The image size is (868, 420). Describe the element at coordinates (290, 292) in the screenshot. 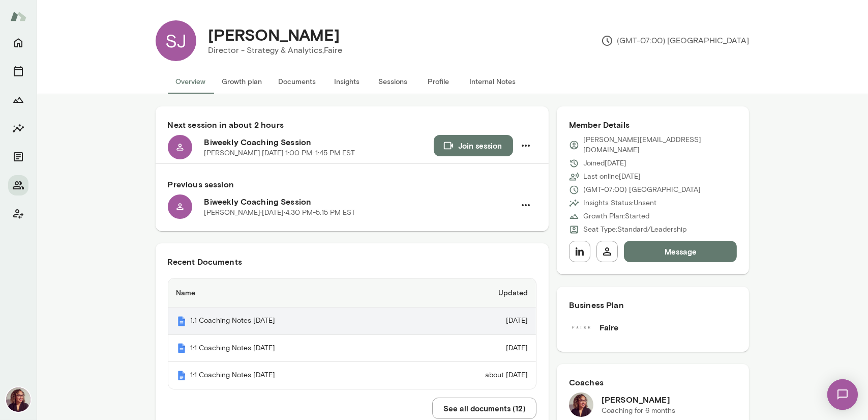

I see `th: Name` at that location.